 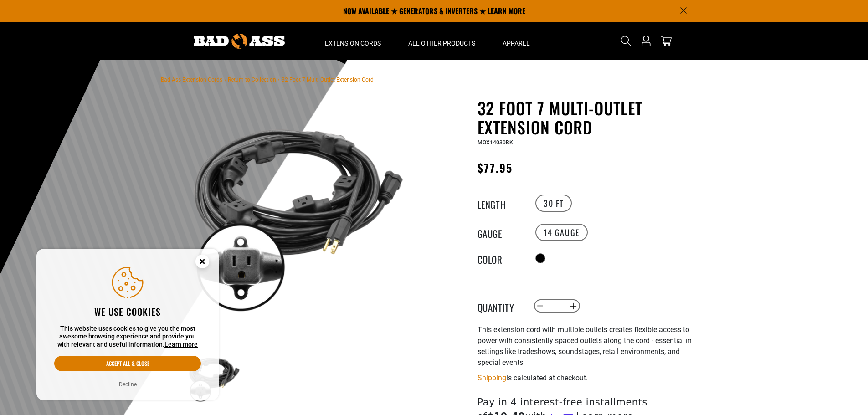 I want to click on p: This website uses cookies to give you the most awesome browsing experience and provide you with r..., so click(x=127, y=336).